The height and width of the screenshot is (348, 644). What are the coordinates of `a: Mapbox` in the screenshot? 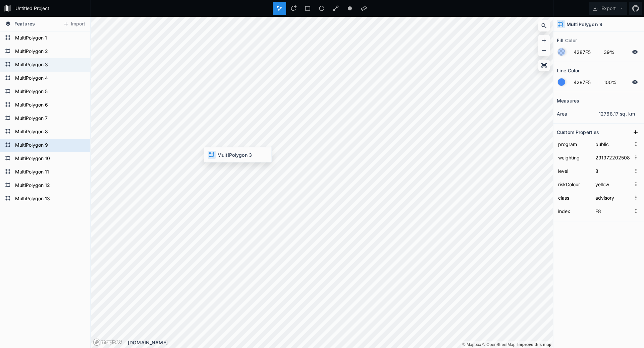 It's located at (472, 345).